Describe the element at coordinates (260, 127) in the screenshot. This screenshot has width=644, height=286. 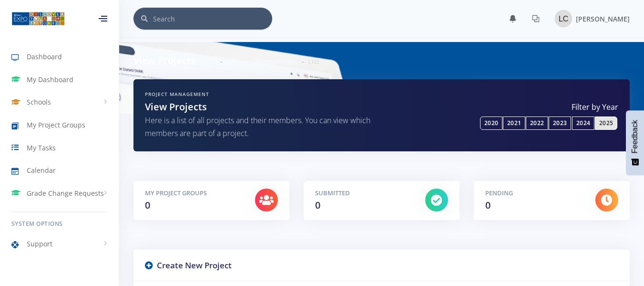
I see `p: Here is a list of all projects and their members. You can view which members are part of a project.` at that location.